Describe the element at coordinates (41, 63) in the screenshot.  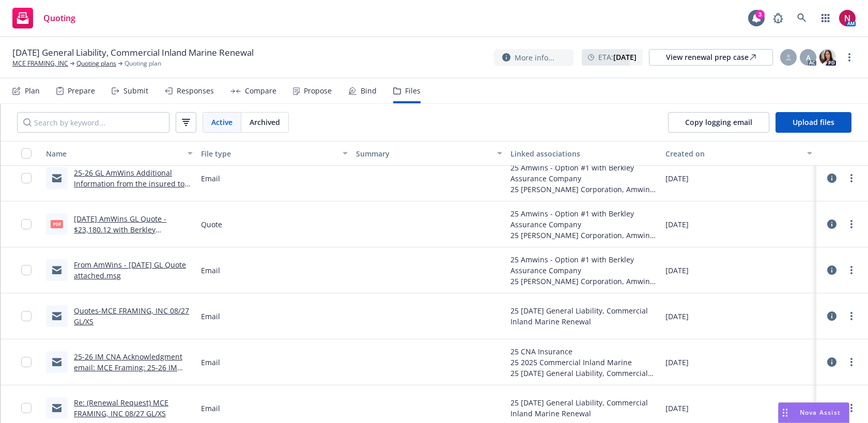
I see `a: MCE FRAMING, INC` at that location.